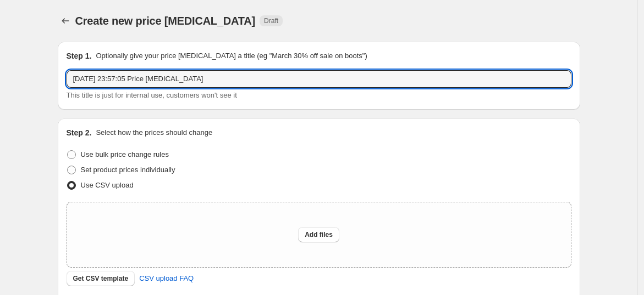 Image resolution: width=644 pixels, height=295 pixels. I want to click on a: CSV upload FAQ, so click(166, 279).